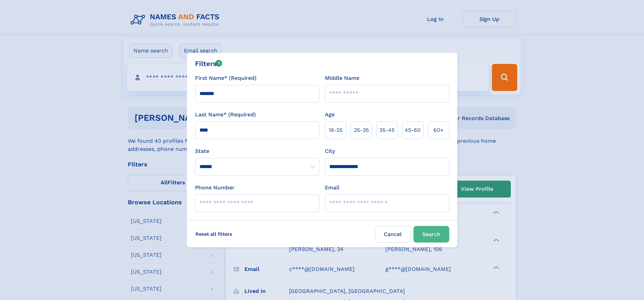 The height and width of the screenshot is (300, 644). What do you see at coordinates (214, 234) in the screenshot?
I see `label: Reset all filters` at bounding box center [214, 234].